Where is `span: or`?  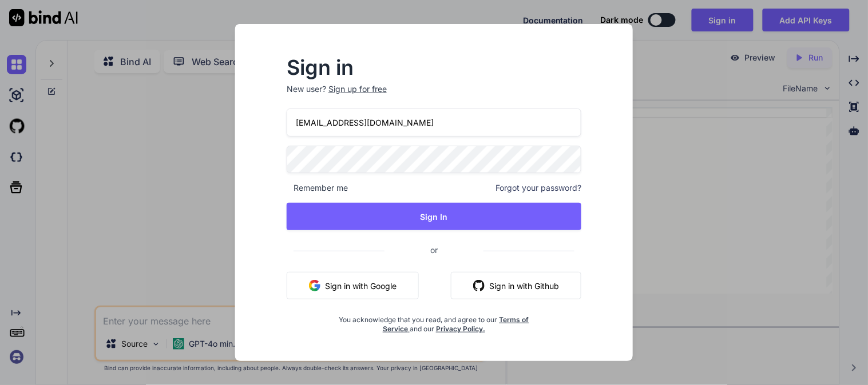
span: or is located at coordinates (434, 250).